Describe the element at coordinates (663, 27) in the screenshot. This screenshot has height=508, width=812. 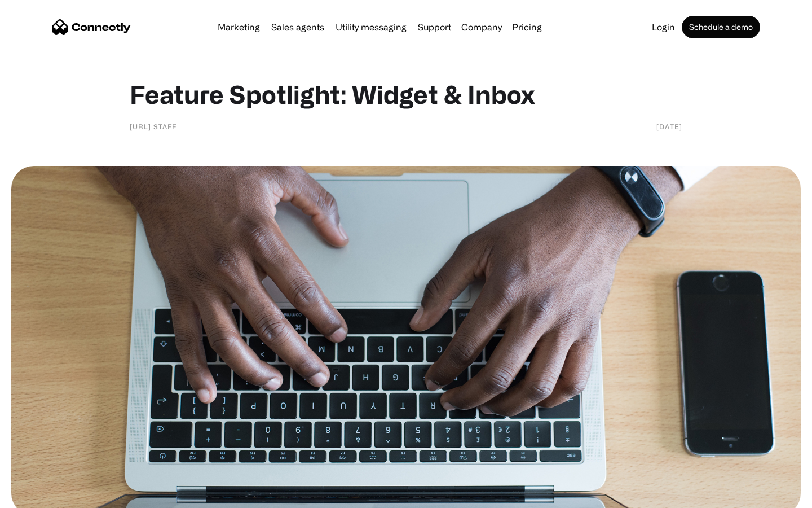
I see `a: Login` at that location.